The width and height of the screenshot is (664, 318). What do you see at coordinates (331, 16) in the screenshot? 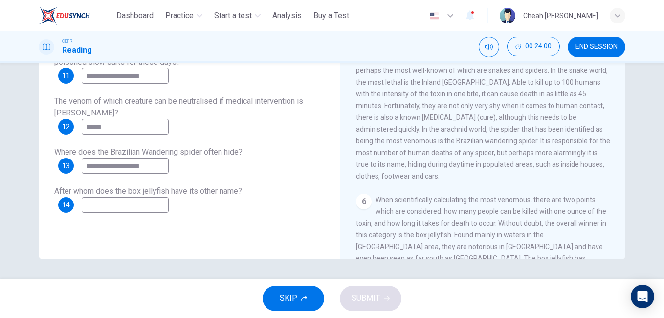
I see `span: Buy a Test` at bounding box center [331, 16].